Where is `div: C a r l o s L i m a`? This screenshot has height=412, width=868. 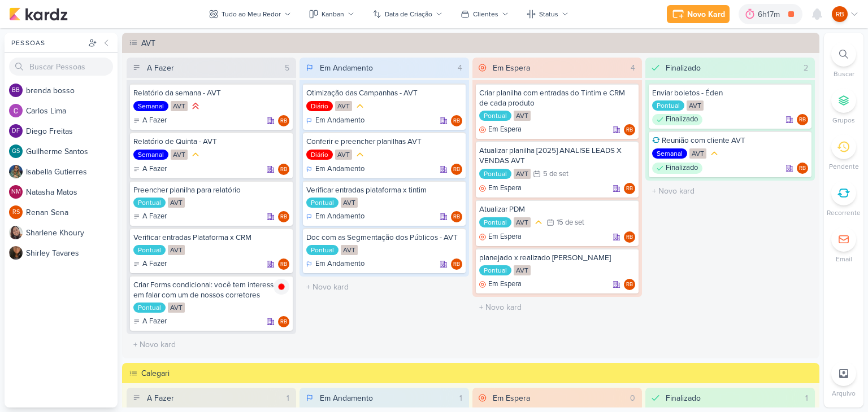 div: C a r l o s L i m a is located at coordinates (71, 111).